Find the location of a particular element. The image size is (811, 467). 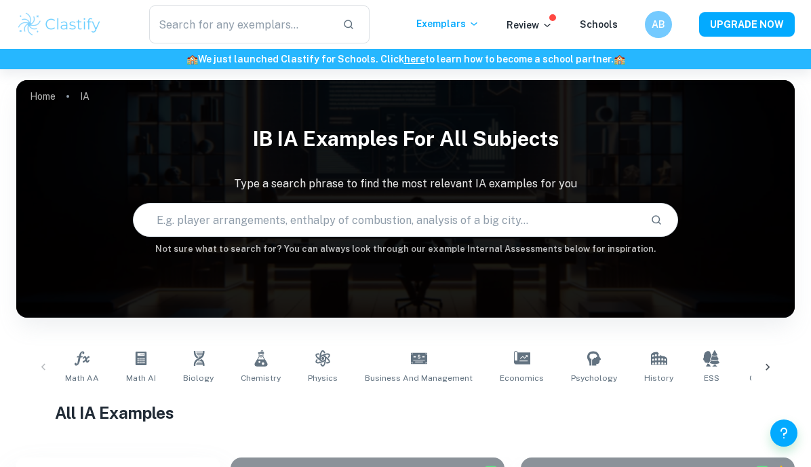

h1: IB IA examples for all subjects is located at coordinates (406, 138).